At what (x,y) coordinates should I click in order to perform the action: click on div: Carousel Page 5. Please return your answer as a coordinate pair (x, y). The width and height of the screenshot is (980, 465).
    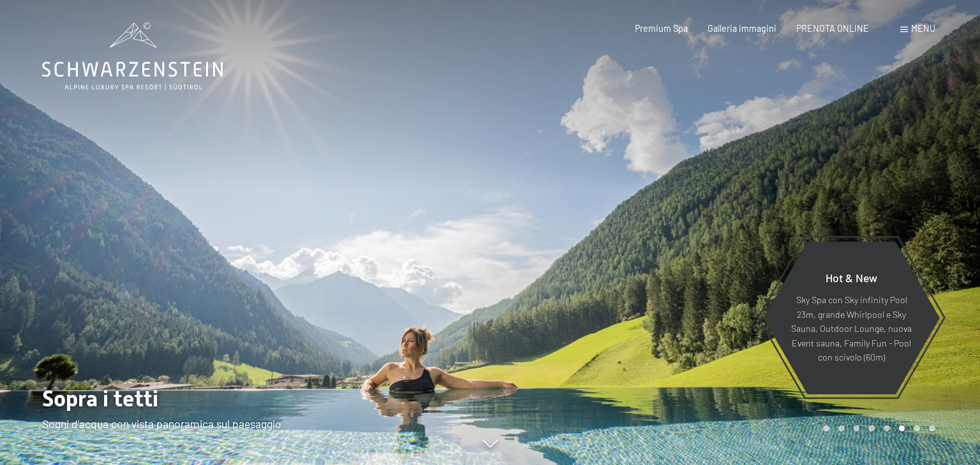
    Looking at the image, I should click on (887, 429).